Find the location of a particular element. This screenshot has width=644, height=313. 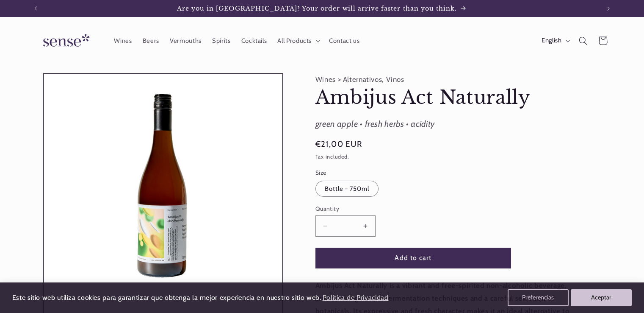

span: Cocktails is located at coordinates (254, 41).